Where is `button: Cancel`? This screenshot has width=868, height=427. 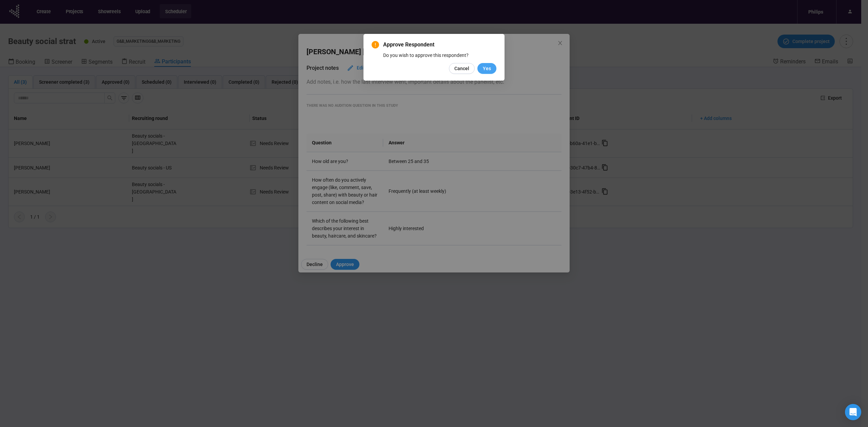
button: Cancel is located at coordinates (462, 68).